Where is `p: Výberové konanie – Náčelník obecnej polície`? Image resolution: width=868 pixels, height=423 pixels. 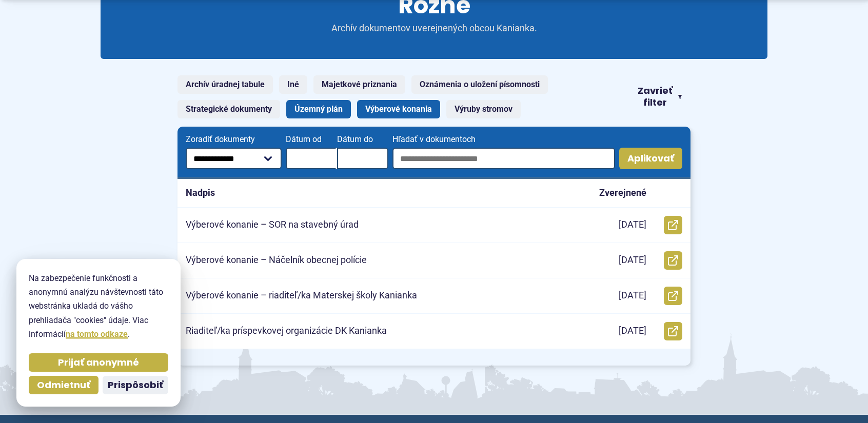
p: Výberové konanie – Náčelník obecnej polície is located at coordinates (276, 260).